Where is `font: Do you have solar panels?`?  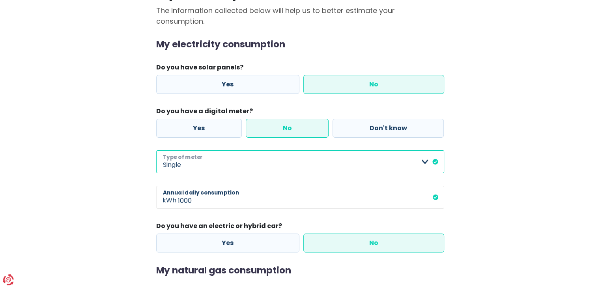 font: Do you have solar panels? is located at coordinates (199, 67).